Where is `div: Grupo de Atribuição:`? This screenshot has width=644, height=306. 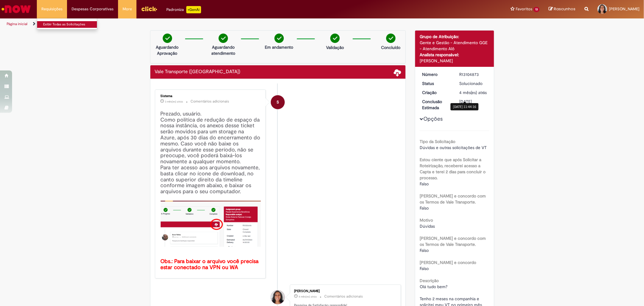
div: Grupo de Atribuição: is located at coordinates (454, 37).